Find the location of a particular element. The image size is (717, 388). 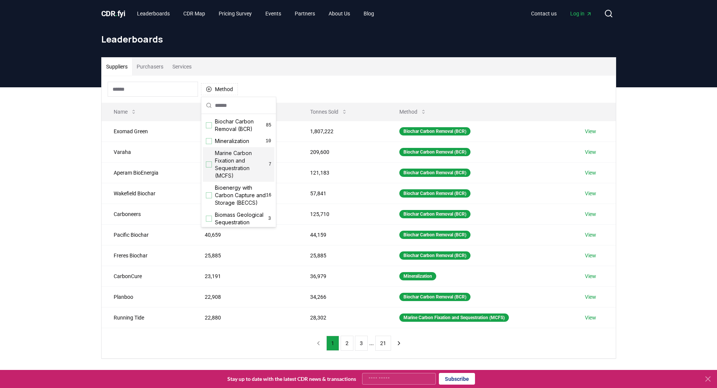

button: Purchasers is located at coordinates (150, 67).